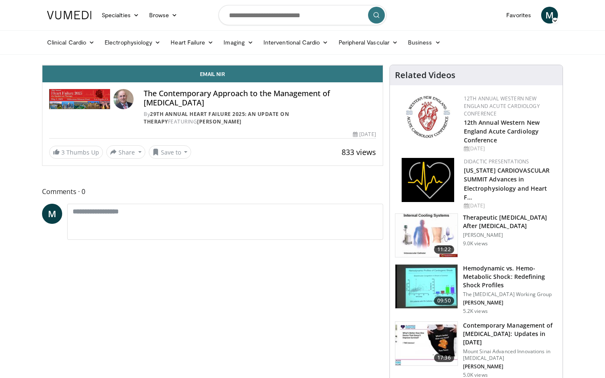  What do you see at coordinates (132, 42) in the screenshot?
I see `a: Electrophysiology` at bounding box center [132, 42].